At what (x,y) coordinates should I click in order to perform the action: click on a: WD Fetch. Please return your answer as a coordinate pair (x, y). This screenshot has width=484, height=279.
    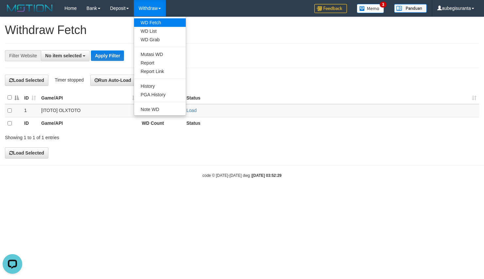
    Looking at the image, I should click on (160, 23).